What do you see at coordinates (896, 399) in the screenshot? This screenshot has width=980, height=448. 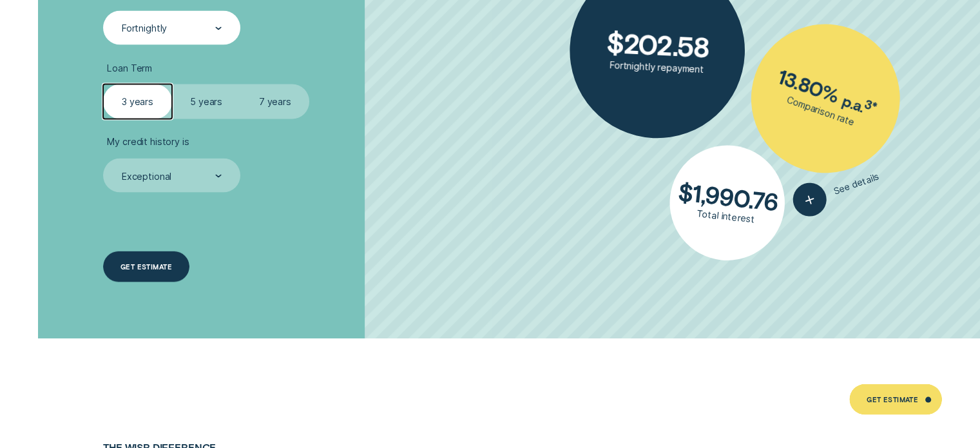 I see `a: Get Estimate` at bounding box center [896, 399].